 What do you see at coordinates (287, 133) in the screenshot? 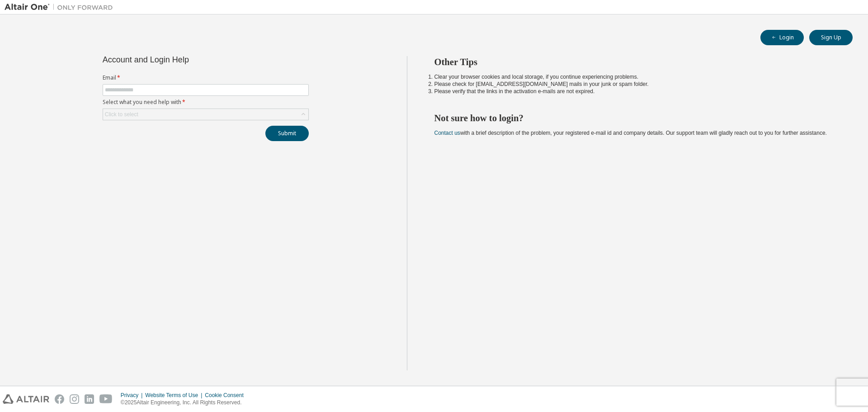
I see `button: Submit` at bounding box center [287, 133].